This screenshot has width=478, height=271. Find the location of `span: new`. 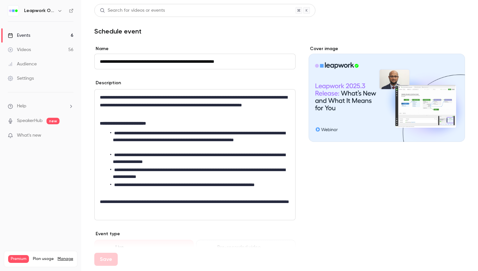

span: new is located at coordinates (53, 121).